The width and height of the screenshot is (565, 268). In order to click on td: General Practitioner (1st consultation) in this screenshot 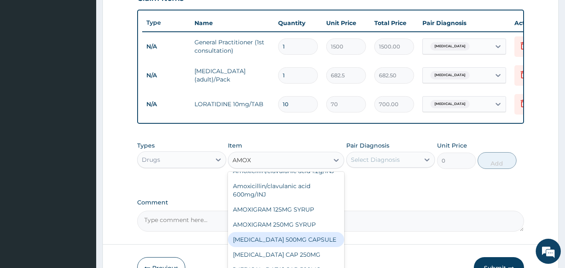, I will do `click(232, 46)`.